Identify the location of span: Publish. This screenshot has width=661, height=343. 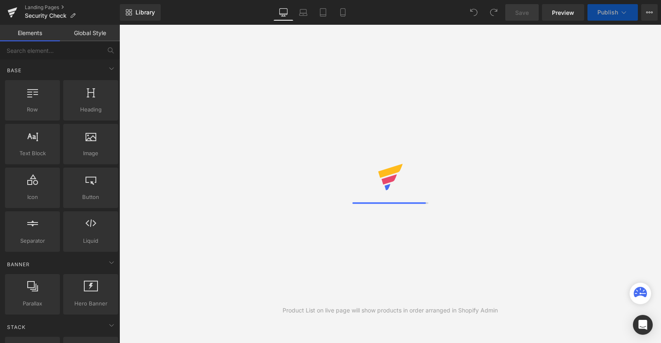
(608, 12).